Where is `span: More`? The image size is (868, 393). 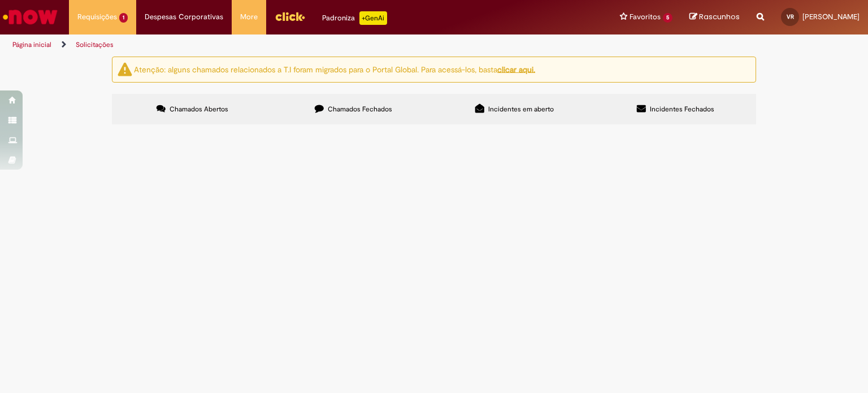 span: More is located at coordinates (248, 17).